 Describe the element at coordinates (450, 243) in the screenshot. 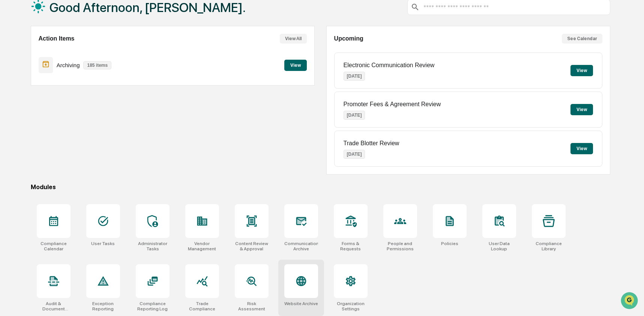

I see `div: Policies` at that location.